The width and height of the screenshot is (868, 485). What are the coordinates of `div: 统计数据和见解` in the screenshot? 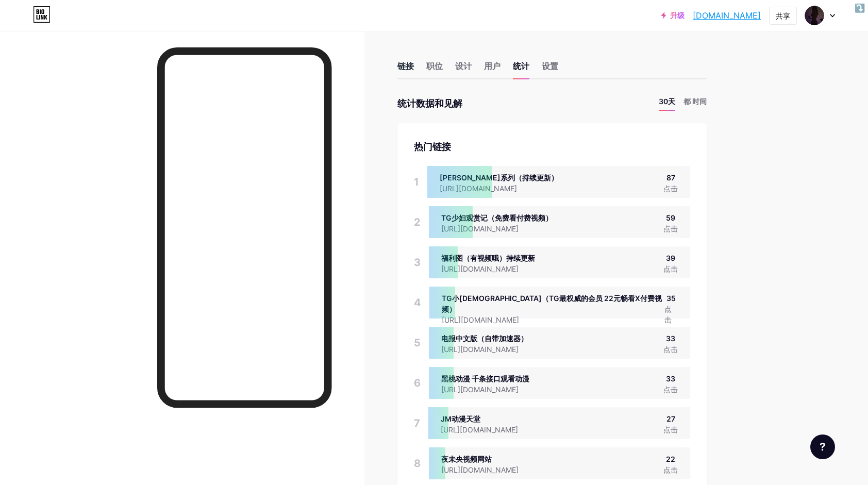 It's located at (430, 103).